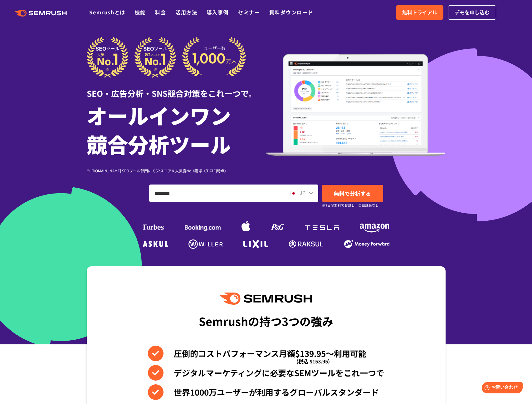 The width and height of the screenshot is (532, 404). What do you see at coordinates (266, 392) in the screenshot?
I see `li: 世界1000万ユーザーが利用するグローバルスタンダード` at bounding box center [266, 392].